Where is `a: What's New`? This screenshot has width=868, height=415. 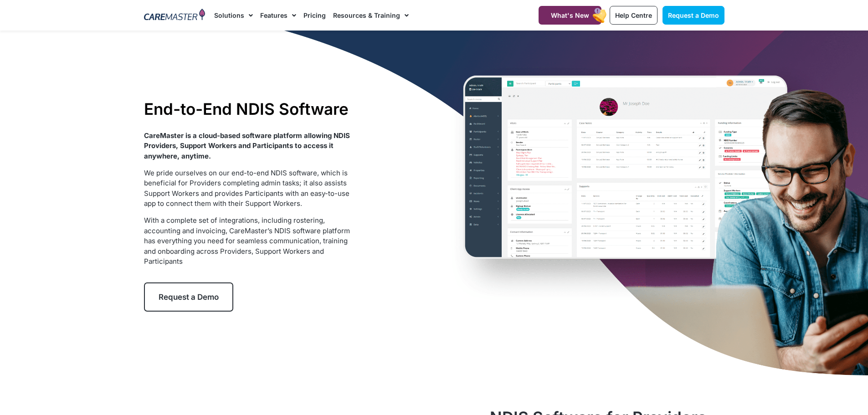
a: What's New is located at coordinates (569, 15).